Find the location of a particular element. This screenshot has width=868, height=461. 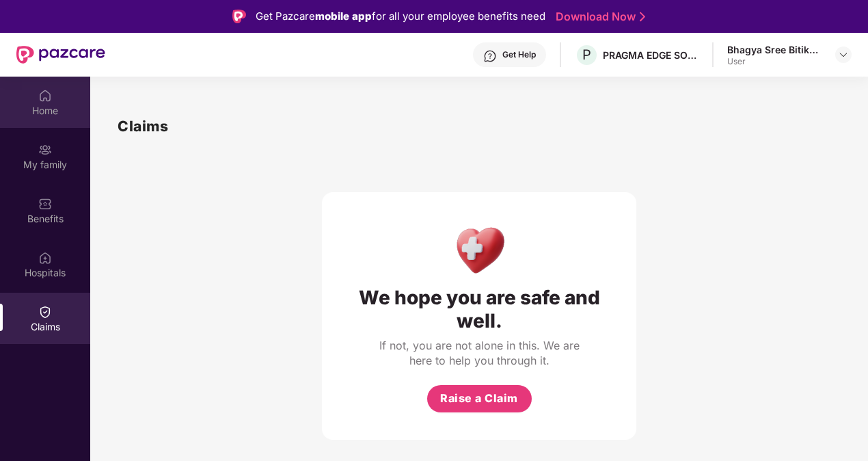

div: Get Pazcare for all your employee benefits need is located at coordinates (401, 16).